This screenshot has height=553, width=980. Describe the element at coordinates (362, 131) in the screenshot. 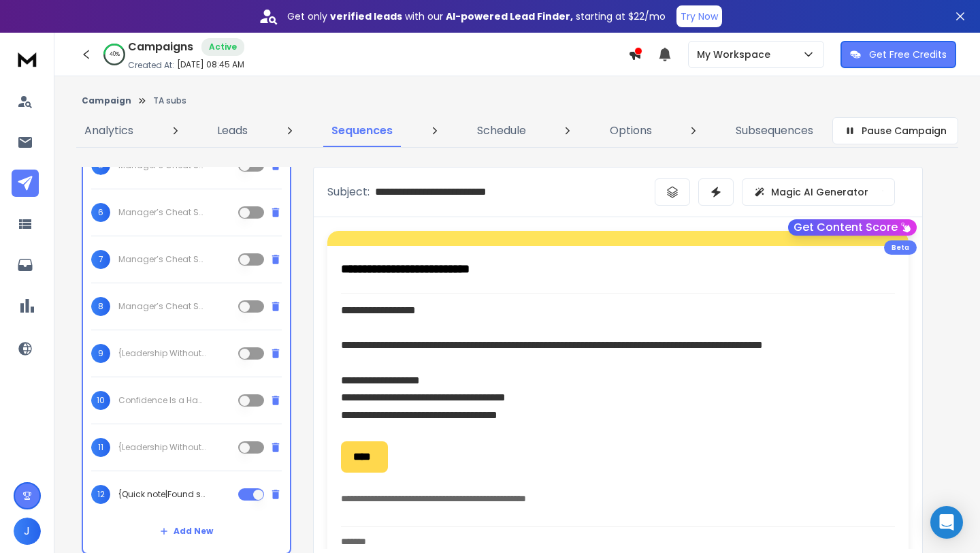

I see `p: Sequences` at that location.